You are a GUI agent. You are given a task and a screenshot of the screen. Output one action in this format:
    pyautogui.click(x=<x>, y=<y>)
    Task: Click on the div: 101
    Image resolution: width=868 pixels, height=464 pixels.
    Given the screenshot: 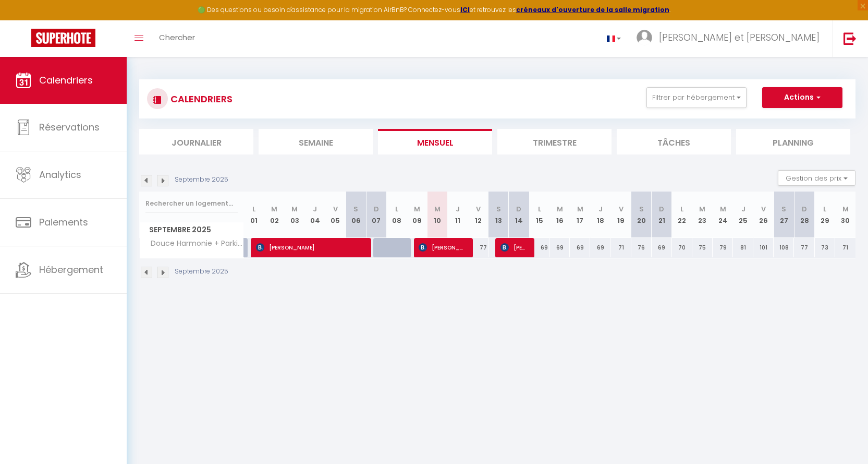 What is the action you would take?
    pyautogui.click(x=763, y=247)
    